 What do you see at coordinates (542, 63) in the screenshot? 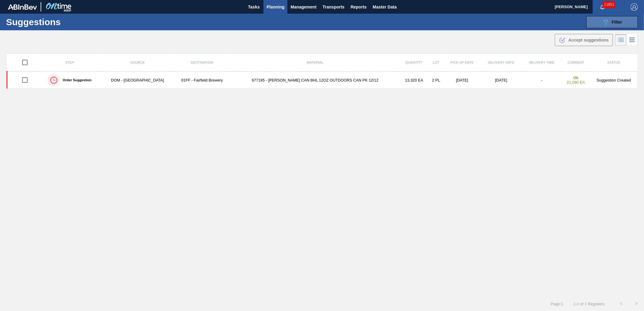
I see `span: Delivery Time` at bounding box center [542, 63].